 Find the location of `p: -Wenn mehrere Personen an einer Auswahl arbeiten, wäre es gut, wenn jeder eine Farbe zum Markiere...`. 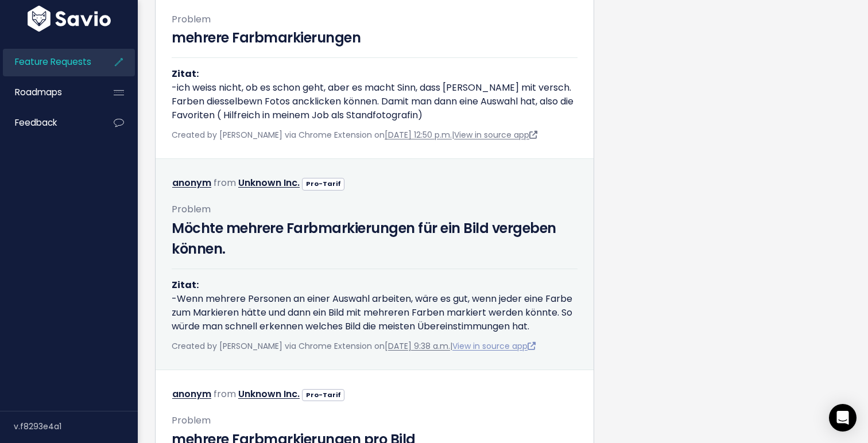

p: -Wenn mehrere Personen an einer Auswahl arbeiten, wäre es gut, wenn jeder eine Farbe zum Markiere... is located at coordinates (374, 306).